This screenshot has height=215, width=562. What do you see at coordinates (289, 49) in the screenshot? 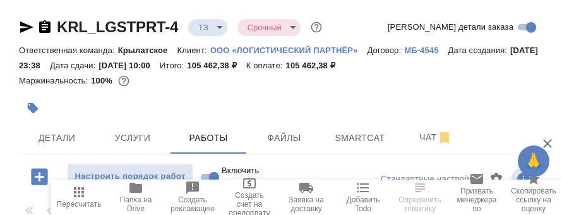
I see `a: ООО «ЛОГИСТИЧЕСКИЙ ПАРТНЁР»` at bounding box center [289, 49].